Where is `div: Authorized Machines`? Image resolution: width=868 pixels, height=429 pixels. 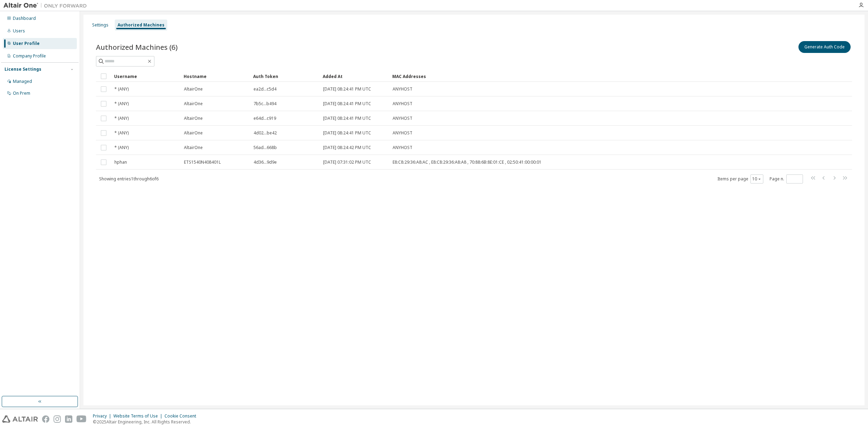 div: Authorized Machines is located at coordinates (141, 25).